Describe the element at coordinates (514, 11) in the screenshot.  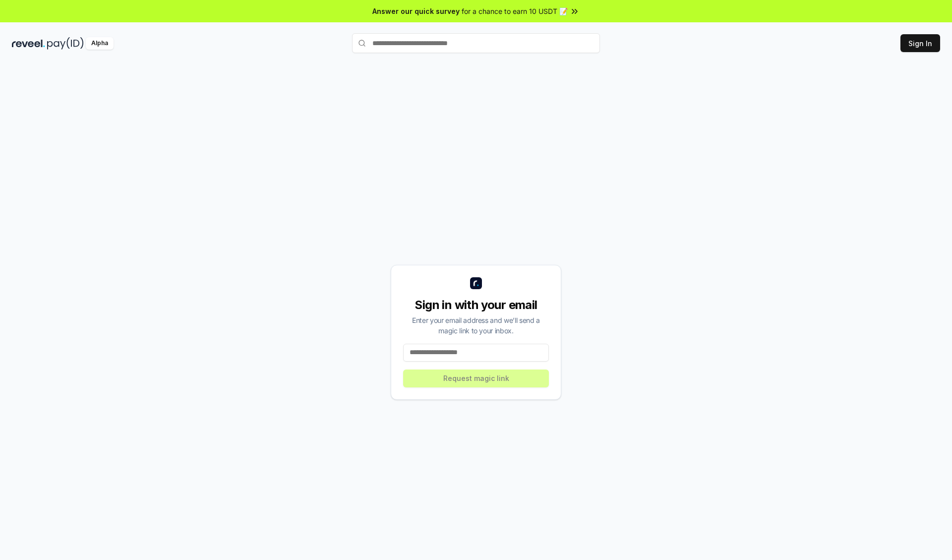
I see `span: for a chance to earn 10 USDT 📝` at that location.